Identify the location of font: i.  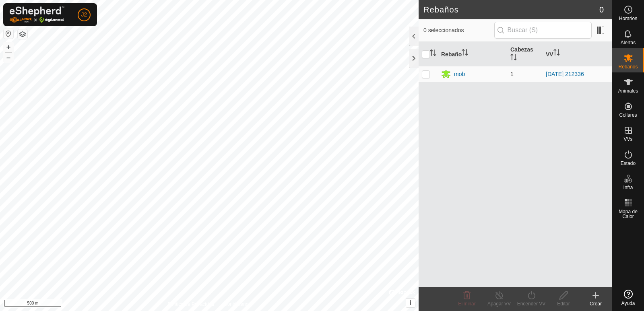
(410, 303).